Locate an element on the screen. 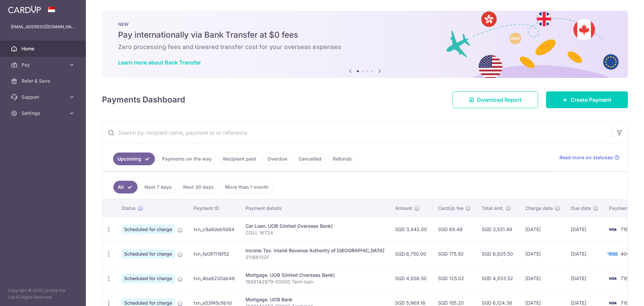 Image resolution: width=644 pixels, height=306 pixels. td: SGD 175.50 is located at coordinates (455, 253).